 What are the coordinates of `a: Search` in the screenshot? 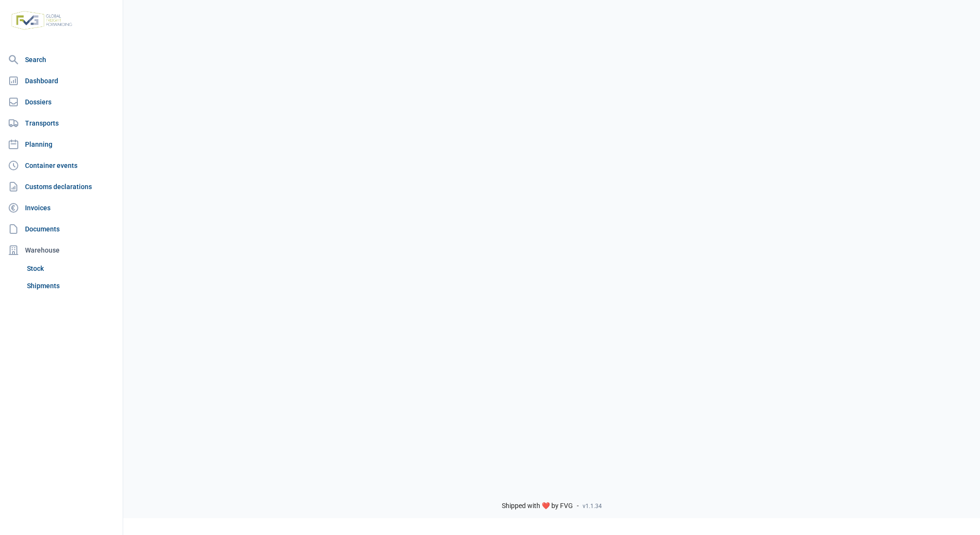 It's located at (61, 60).